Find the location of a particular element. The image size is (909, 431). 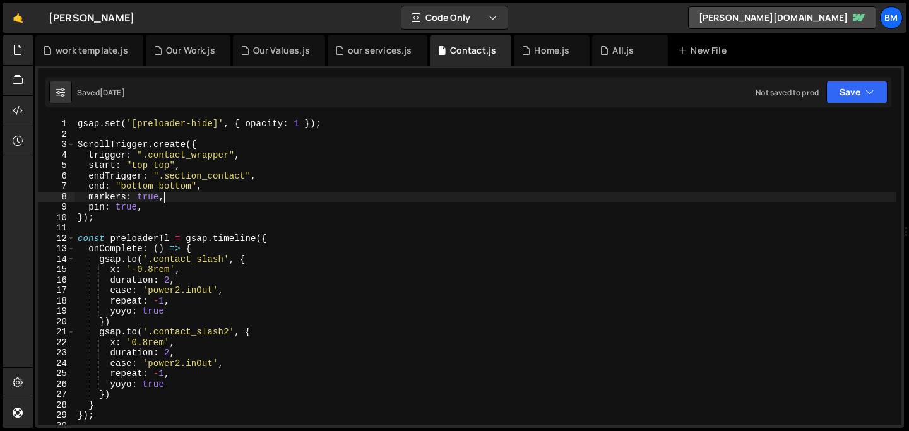

div: 1 is located at coordinates (56, 124).